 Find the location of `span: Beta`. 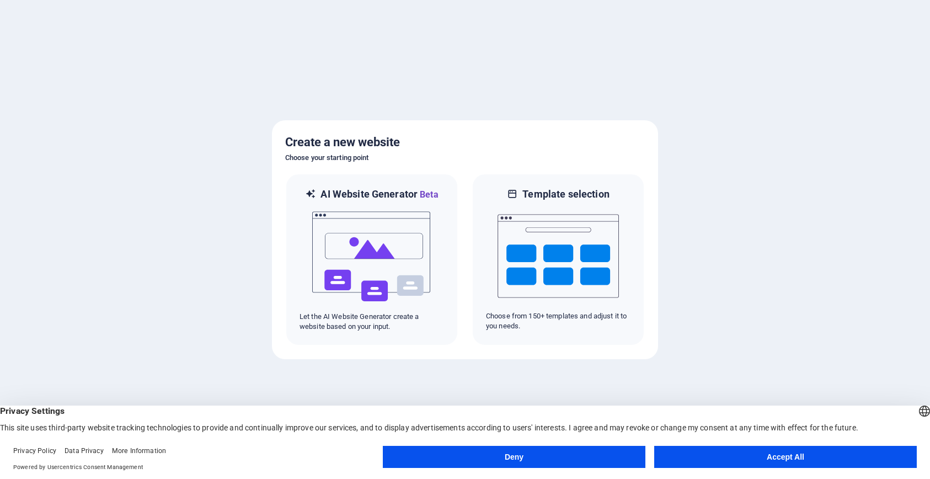

span: Beta is located at coordinates (428, 194).